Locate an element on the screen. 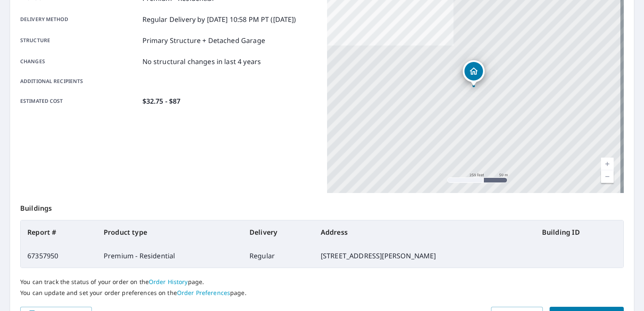  p: $32.75 - $87 is located at coordinates (161, 101).